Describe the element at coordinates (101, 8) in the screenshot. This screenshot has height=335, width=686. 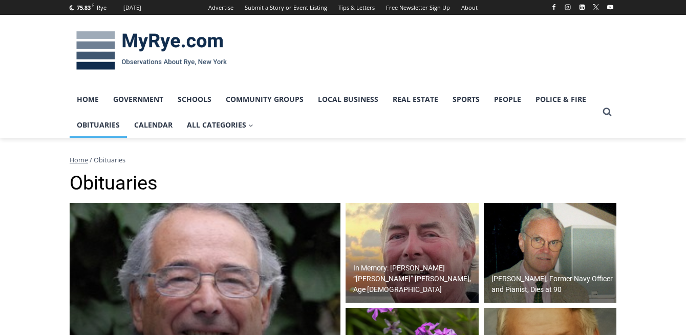
I see `div: Rye` at that location.